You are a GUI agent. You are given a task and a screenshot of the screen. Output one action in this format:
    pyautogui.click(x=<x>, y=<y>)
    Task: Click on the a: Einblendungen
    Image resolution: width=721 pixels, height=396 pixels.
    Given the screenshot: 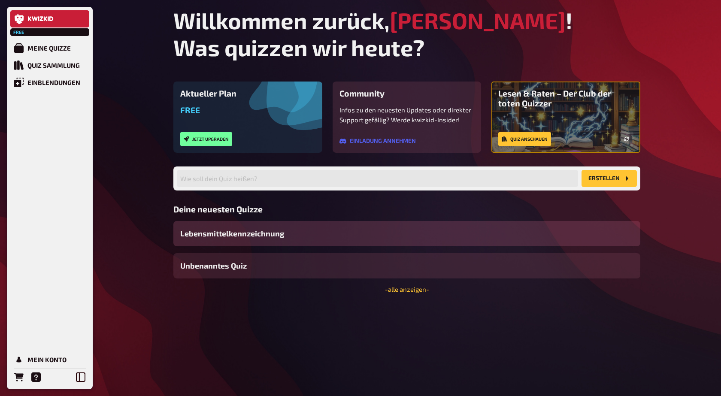 What is the action you would take?
    pyautogui.click(x=50, y=82)
    